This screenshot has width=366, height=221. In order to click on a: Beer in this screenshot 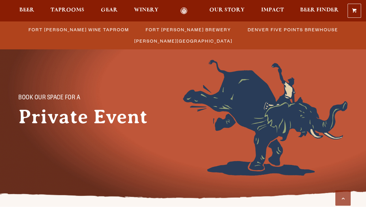, I will do `click(27, 11)`.